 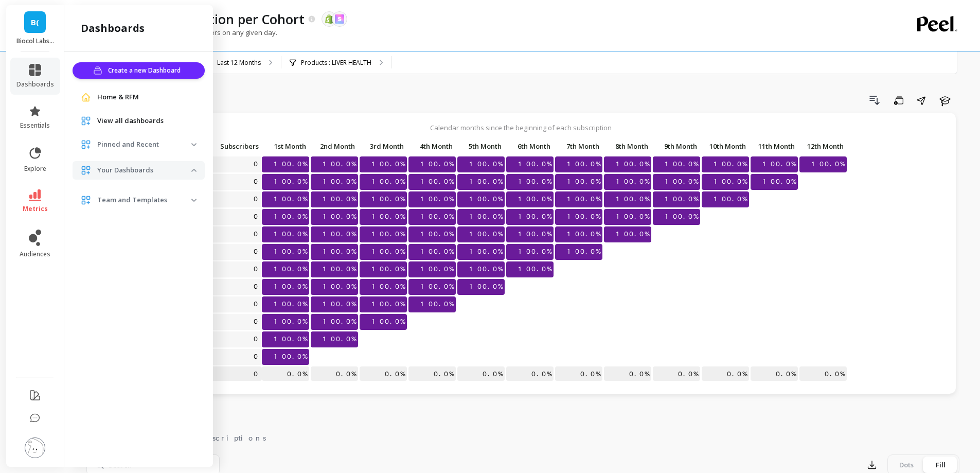 What do you see at coordinates (146, 121) in the screenshot?
I see `a: View all dashboards` at bounding box center [146, 121].